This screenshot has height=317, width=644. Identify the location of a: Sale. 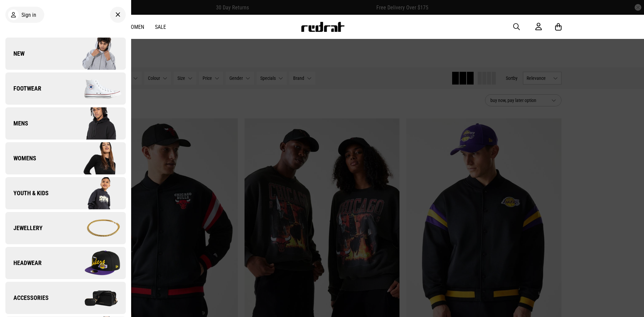
(160, 27).